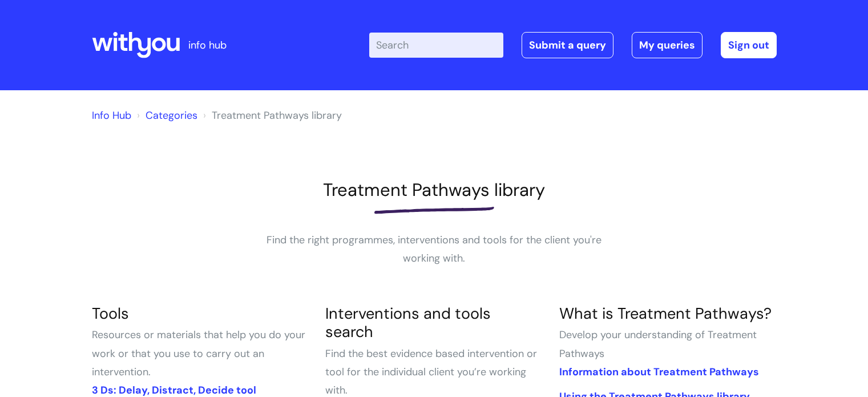  What do you see at coordinates (207, 45) in the screenshot?
I see `p: info hub` at bounding box center [207, 45].